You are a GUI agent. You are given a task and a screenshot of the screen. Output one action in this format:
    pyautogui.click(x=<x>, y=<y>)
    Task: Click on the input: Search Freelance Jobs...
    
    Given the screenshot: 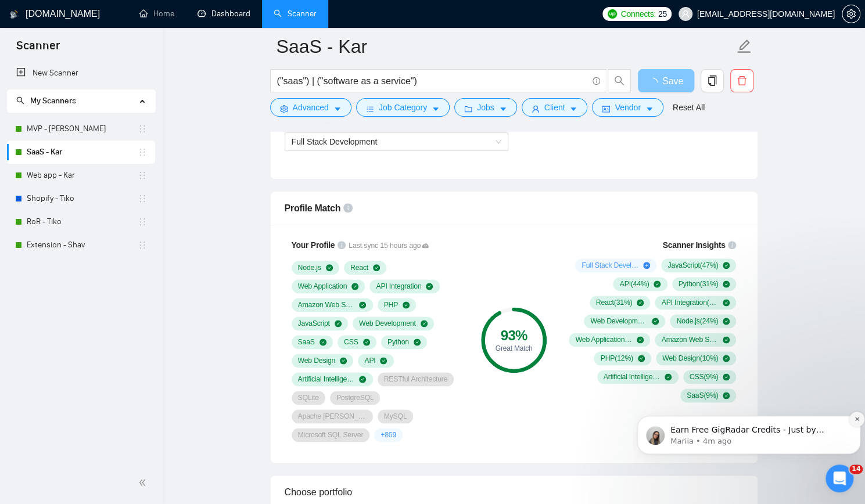 What is the action you would take?
    pyautogui.click(x=432, y=81)
    